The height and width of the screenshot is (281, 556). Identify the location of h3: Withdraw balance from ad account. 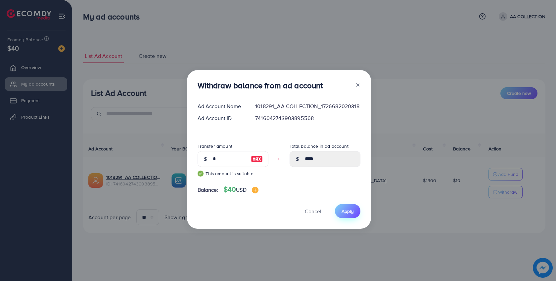
(260, 85).